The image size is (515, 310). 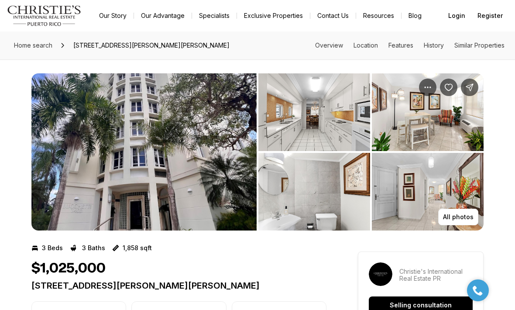 What do you see at coordinates (421, 305) in the screenshot?
I see `p: Selling consultation` at bounding box center [421, 305].